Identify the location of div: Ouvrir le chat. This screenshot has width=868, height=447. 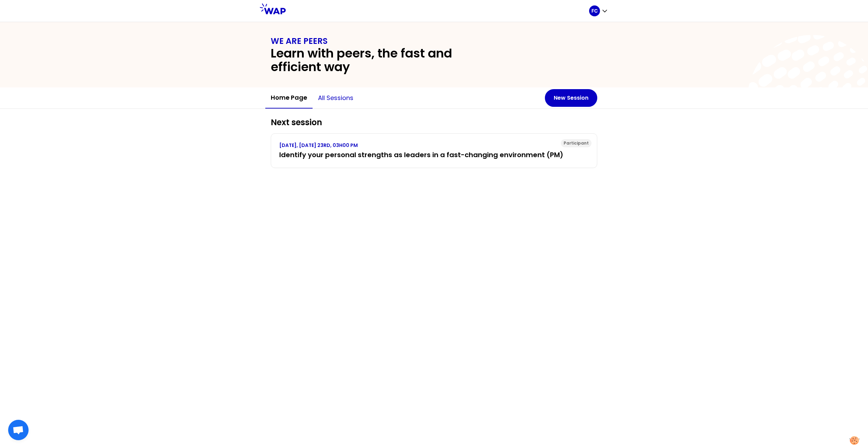
(18, 430).